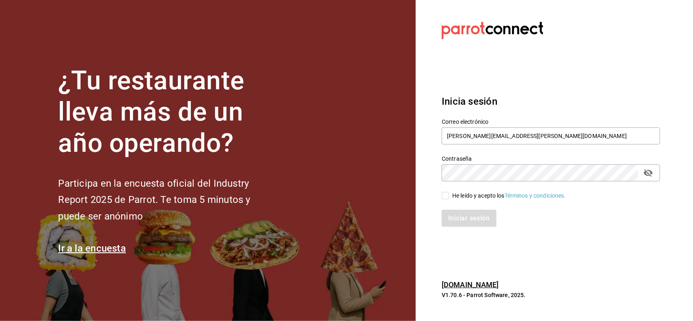 Image resolution: width=693 pixels, height=321 pixels. What do you see at coordinates (535, 196) in the screenshot?
I see `a: Términos y condiciones.` at bounding box center [535, 196].